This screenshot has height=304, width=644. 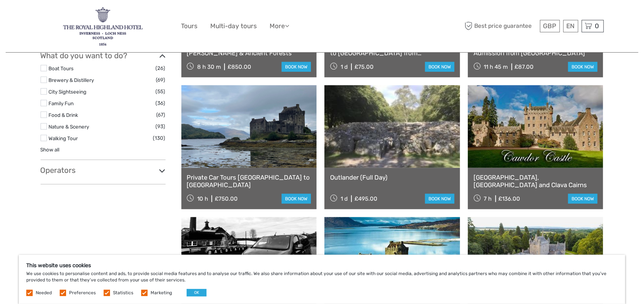 I want to click on div: £750.00, so click(x=226, y=199).